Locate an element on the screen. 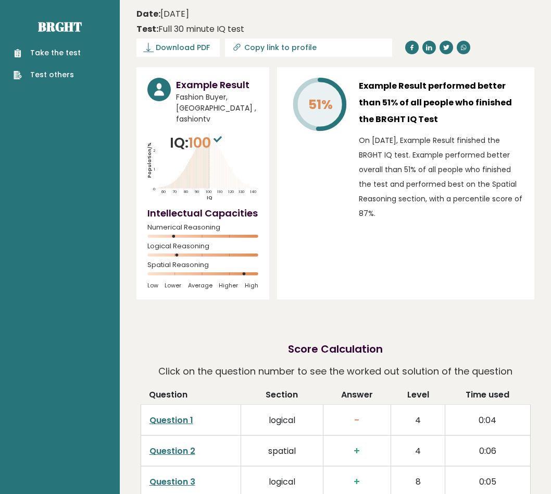 The width and height of the screenshot is (551, 494). a: Question 3 is located at coordinates (172, 481).